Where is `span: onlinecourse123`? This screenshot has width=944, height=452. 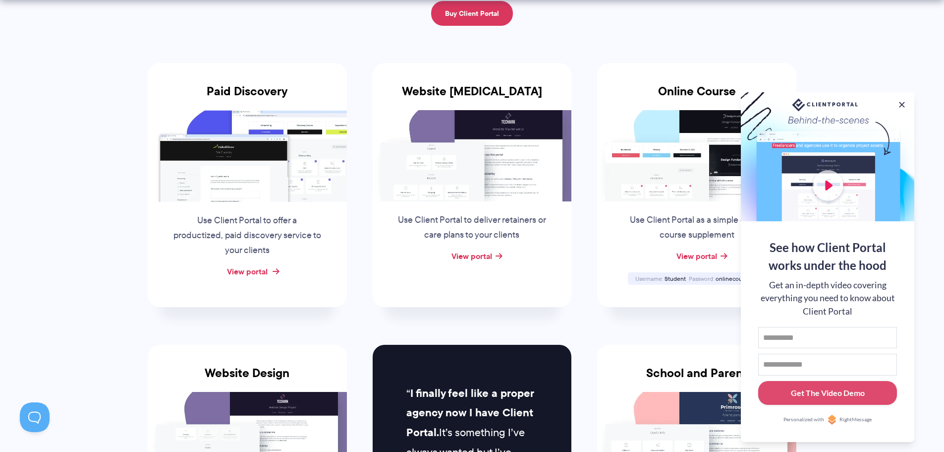 span: onlinecourse123 is located at coordinates (737, 278).